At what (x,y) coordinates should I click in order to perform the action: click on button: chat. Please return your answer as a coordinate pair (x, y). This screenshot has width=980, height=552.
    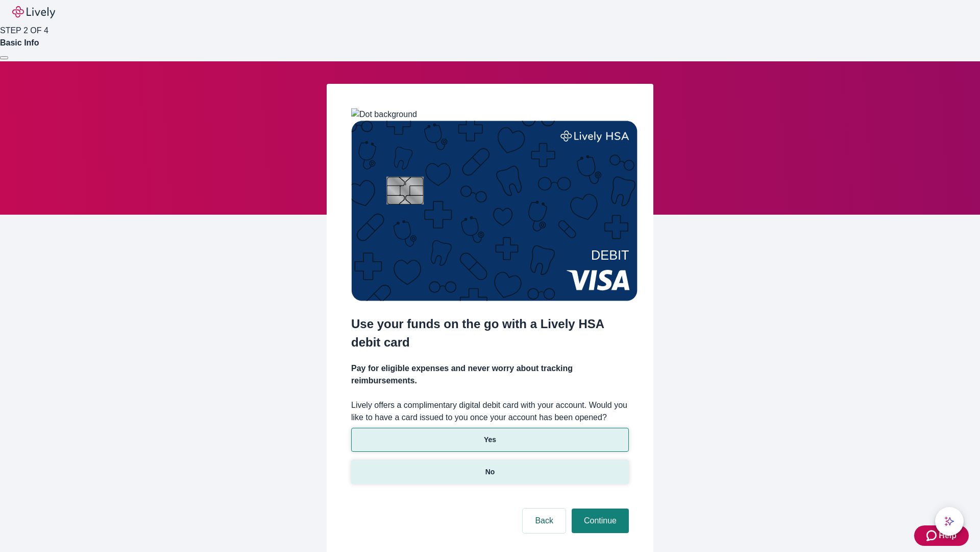
    Looking at the image, I should click on (950, 521).